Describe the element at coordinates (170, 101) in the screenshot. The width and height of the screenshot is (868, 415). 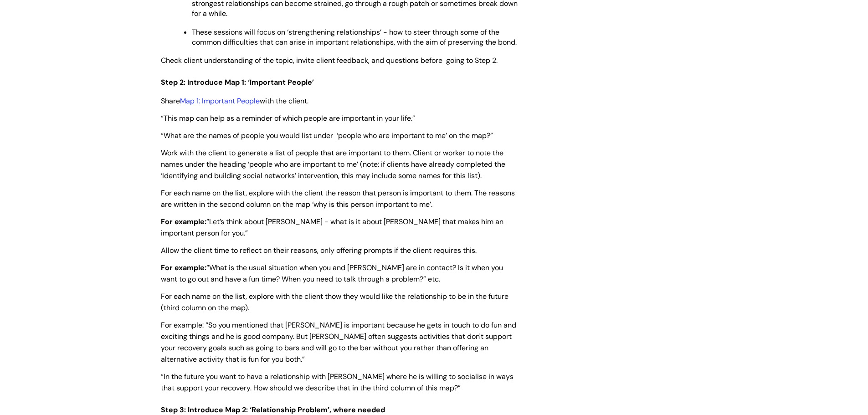
I see `span: Share` at that location.